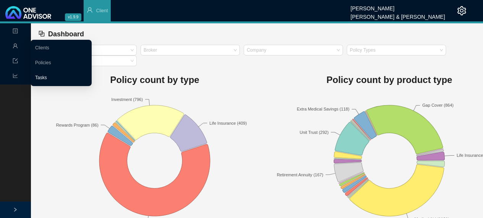 Image resolution: width=483 pixels, height=218 pixels. I want to click on h1: Policy count by type, so click(155, 80).